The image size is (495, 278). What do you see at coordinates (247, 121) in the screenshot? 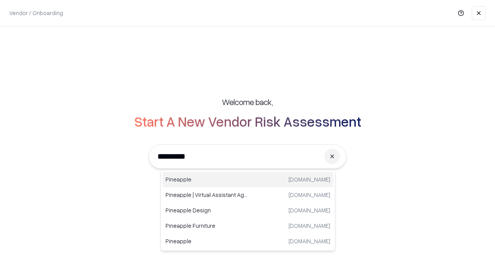
I see `h2: Start A New Vendor Risk Assessment` at bounding box center [247, 121].